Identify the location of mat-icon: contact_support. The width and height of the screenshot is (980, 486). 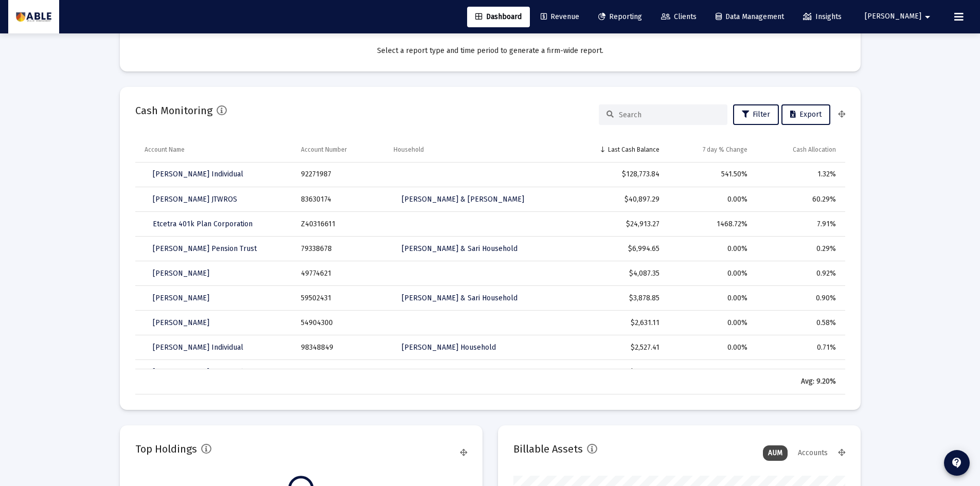
(957, 463).